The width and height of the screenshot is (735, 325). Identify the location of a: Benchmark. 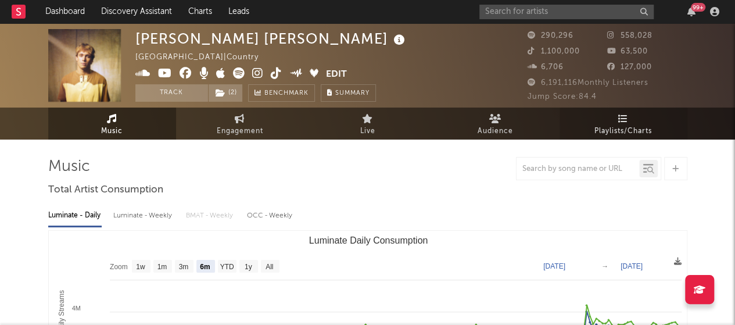
(281, 93).